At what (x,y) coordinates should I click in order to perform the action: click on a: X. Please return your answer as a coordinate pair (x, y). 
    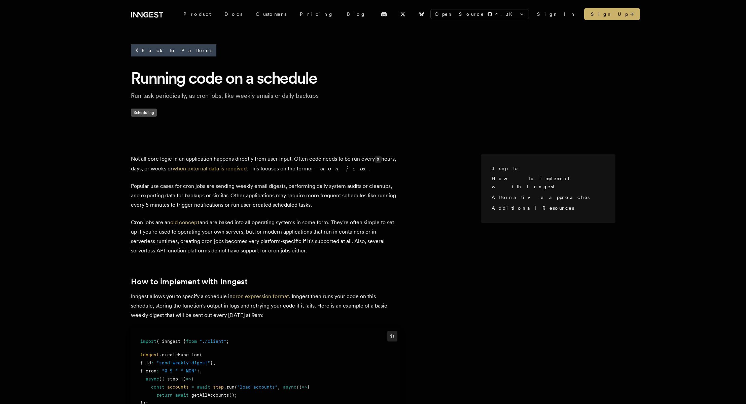
    Looking at the image, I should click on (403, 14).